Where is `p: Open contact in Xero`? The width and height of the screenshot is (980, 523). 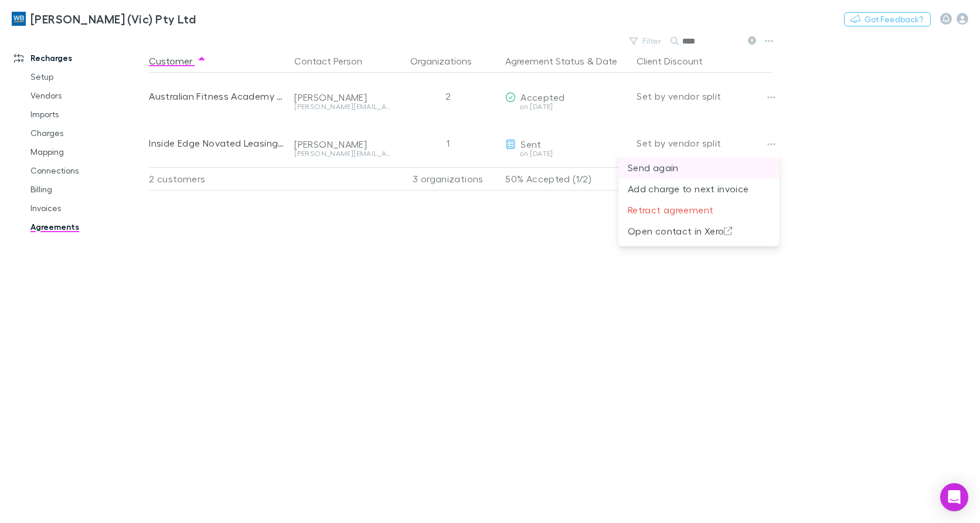 p: Open contact in Xero is located at coordinates (699, 231).